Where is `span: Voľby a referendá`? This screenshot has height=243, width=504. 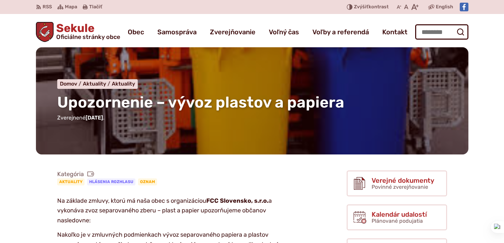
span: Voľby a referendá is located at coordinates (340, 32).